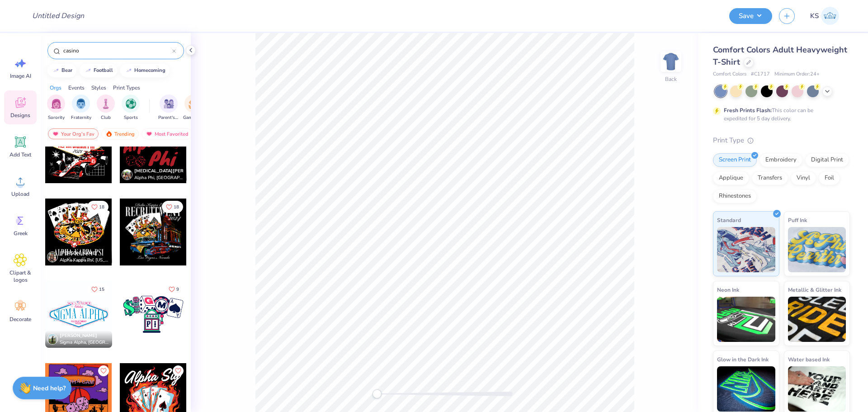 This screenshot has height=412, width=868. What do you see at coordinates (780, 56) in the screenshot?
I see `span: Comfort Colors Adult Heavyweight T-Shirt` at bounding box center [780, 56].